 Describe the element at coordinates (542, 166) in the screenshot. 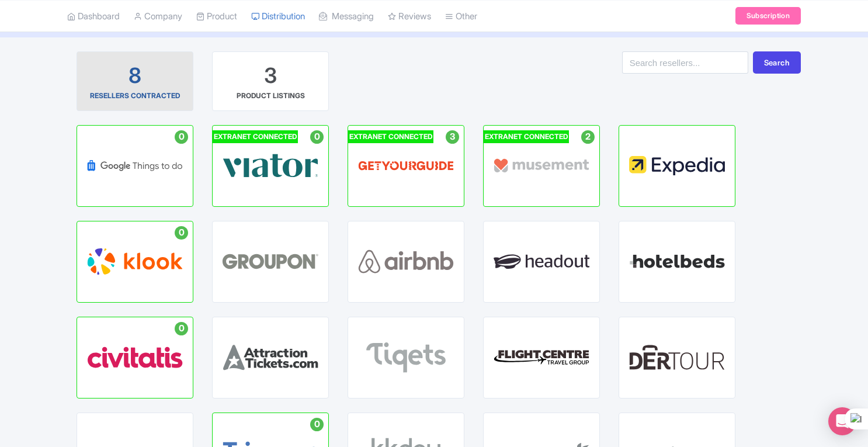

I see `a: EXTRANET CONNECTED 2` at that location.